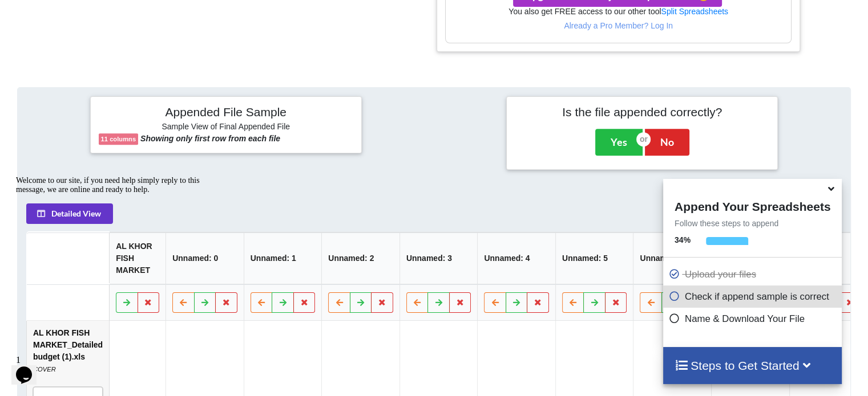 This screenshot has height=396, width=868. Describe the element at coordinates (752, 365) in the screenshot. I see `h4: Steps to Get Started` at that location.